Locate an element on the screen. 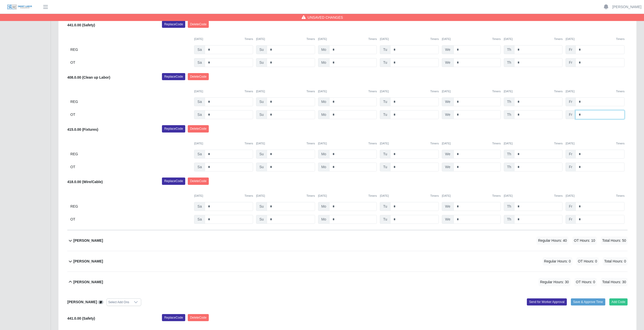 The image size is (644, 330). span: Total Hours: 30 is located at coordinates (614, 282).